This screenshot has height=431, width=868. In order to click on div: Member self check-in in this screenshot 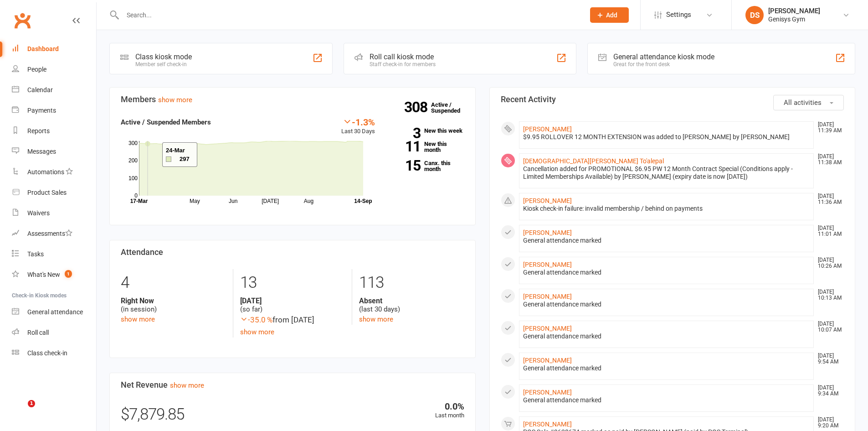, I will do `click(164, 65)`.